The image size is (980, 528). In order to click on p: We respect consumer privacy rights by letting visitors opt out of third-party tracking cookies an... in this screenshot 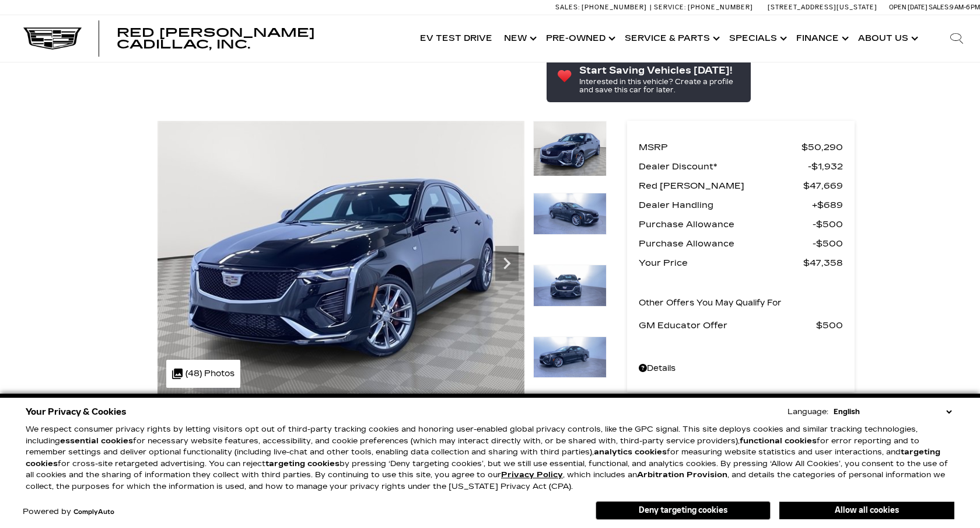, I will do `click(490, 457)`.